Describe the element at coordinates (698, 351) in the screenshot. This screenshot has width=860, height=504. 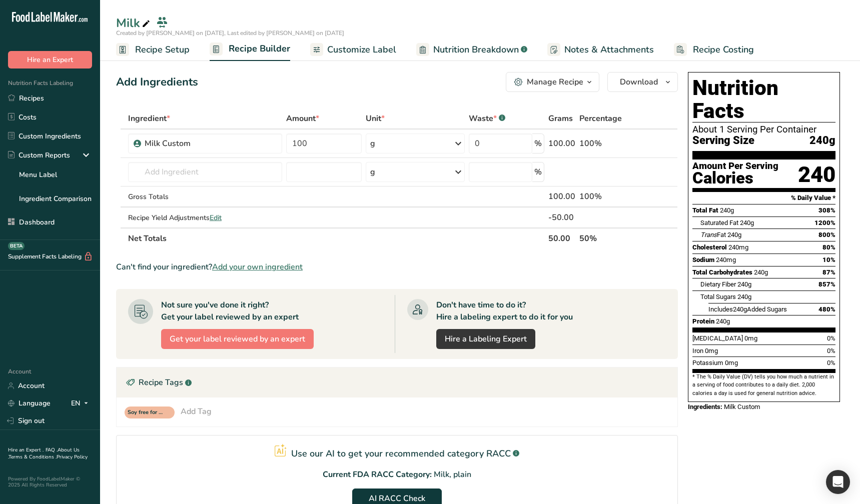
I see `span: Iron` at that location.